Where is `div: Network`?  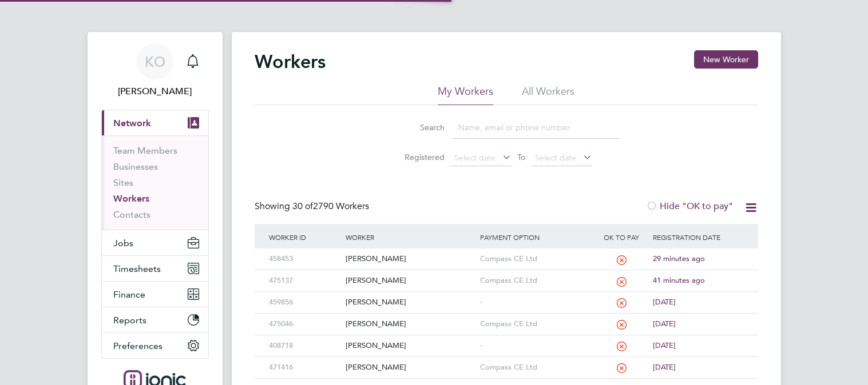
div: Network is located at coordinates (155, 182).